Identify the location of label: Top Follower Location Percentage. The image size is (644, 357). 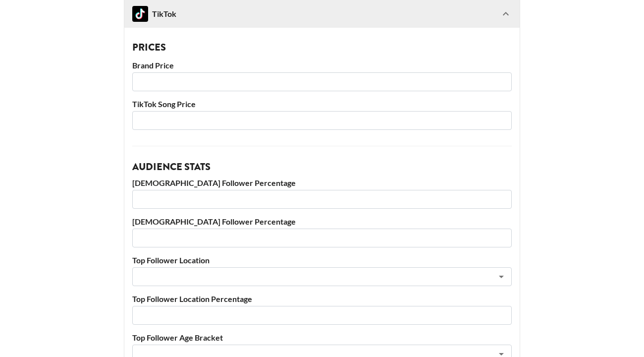
(322, 299).